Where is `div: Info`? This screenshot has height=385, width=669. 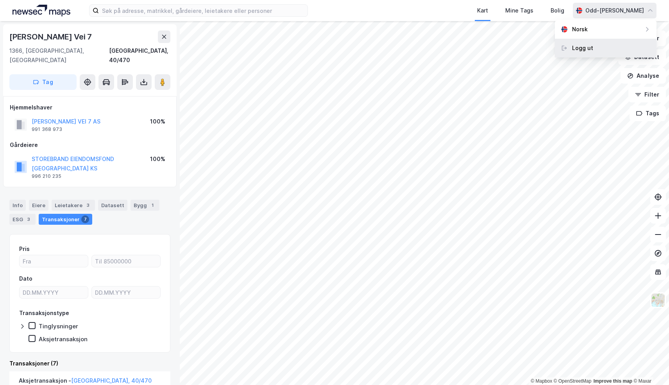
div: Info is located at coordinates (18, 205).